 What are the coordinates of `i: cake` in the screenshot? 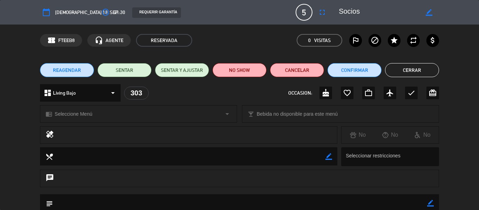 It's located at (326, 93).